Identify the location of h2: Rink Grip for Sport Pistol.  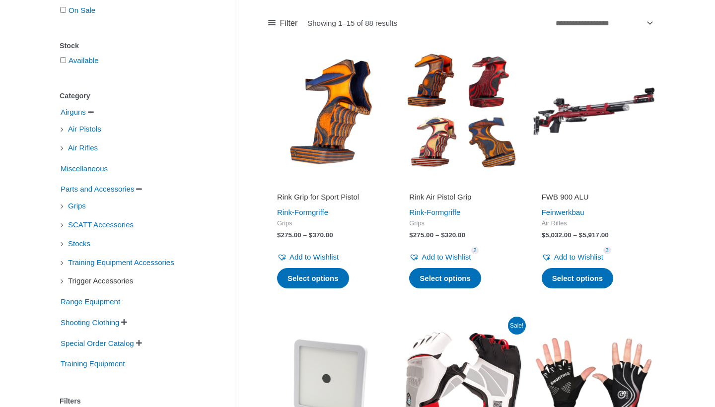
(329, 197).